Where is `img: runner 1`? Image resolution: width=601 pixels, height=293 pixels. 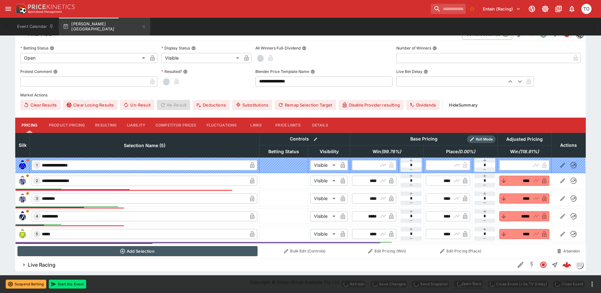
img: runner 1 is located at coordinates (22, 165).